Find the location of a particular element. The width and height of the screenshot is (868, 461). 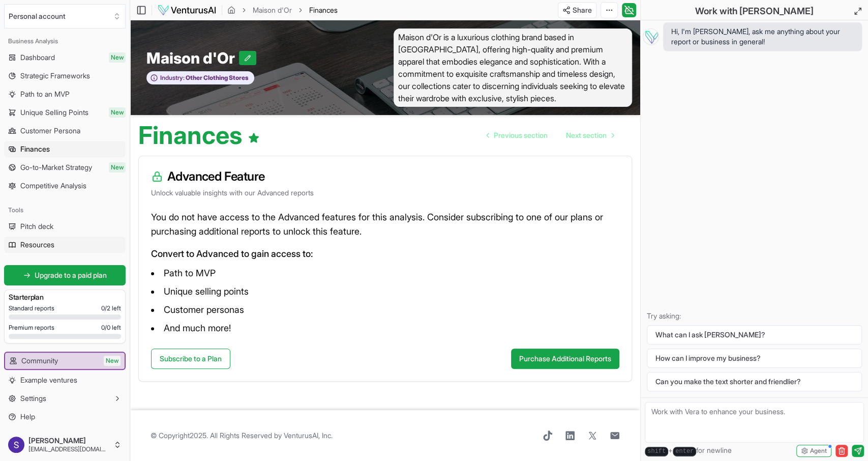

a: Resources is located at coordinates (65, 245).